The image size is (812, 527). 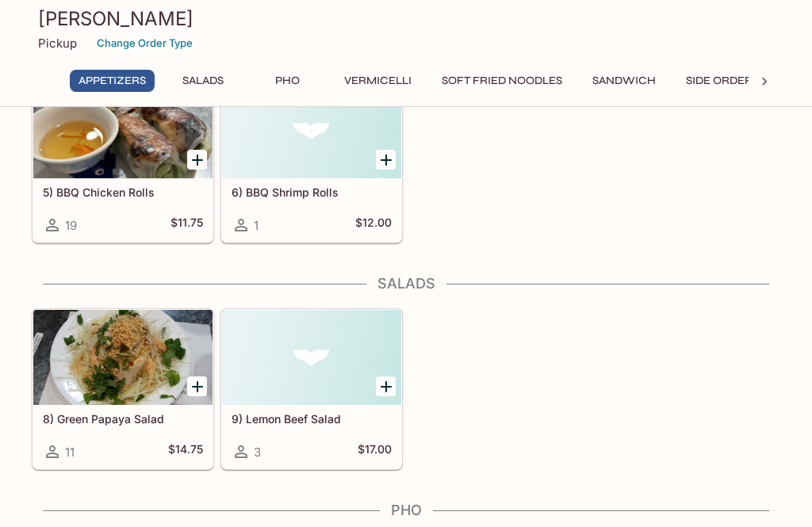 What do you see at coordinates (123, 389) in the screenshot?
I see `a: 8) Green Papaya Salad11$14.75` at bounding box center [123, 389].